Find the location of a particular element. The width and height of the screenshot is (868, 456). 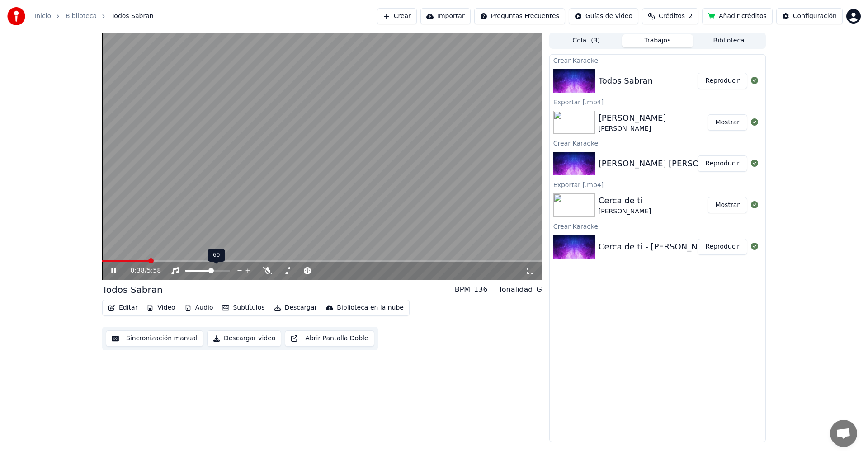

button: Abrir Pantalla Doble is located at coordinates (329, 338).